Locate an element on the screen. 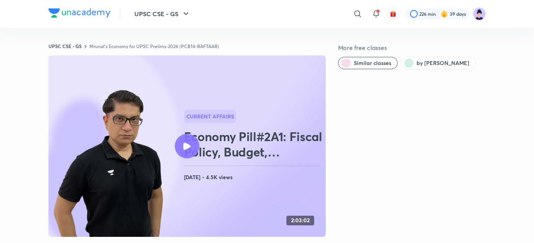 The width and height of the screenshot is (534, 243). img: Company Logo is located at coordinates (79, 13).